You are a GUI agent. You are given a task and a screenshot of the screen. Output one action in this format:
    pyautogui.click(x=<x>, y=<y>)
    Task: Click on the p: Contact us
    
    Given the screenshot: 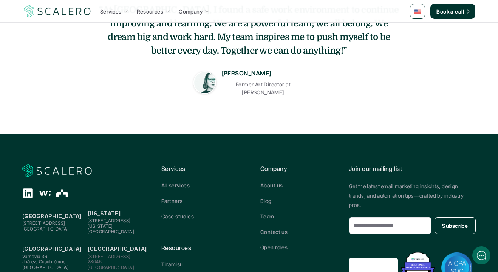 What is the action you would take?
    pyautogui.click(x=274, y=232)
    